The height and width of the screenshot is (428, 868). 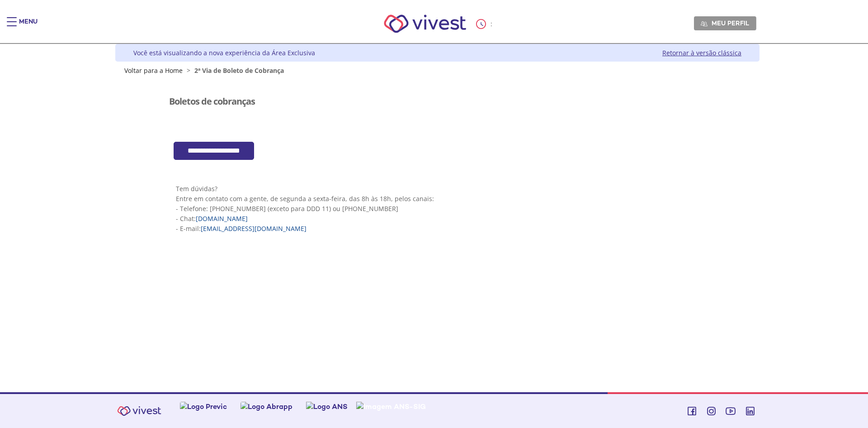 I want to click on img: Logo Previc, so click(x=203, y=406).